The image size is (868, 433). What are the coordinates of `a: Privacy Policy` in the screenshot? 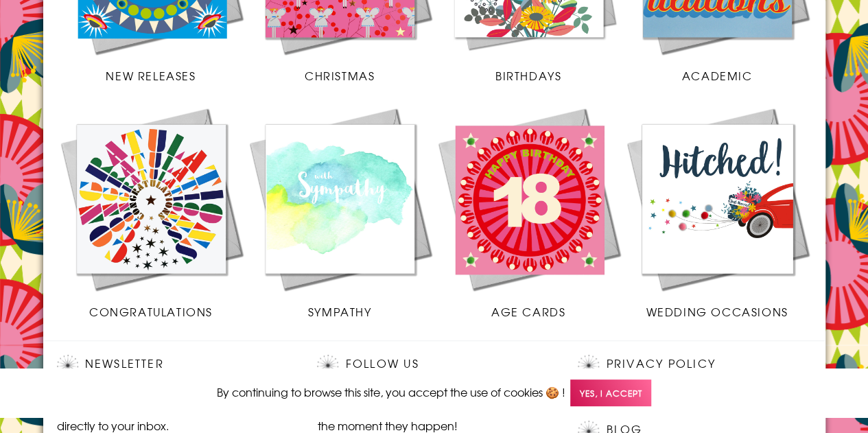 It's located at (660, 363).